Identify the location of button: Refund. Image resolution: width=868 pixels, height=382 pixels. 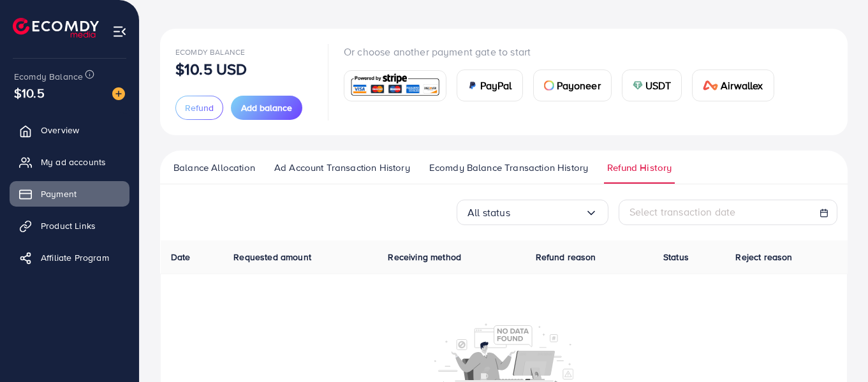
(199, 108).